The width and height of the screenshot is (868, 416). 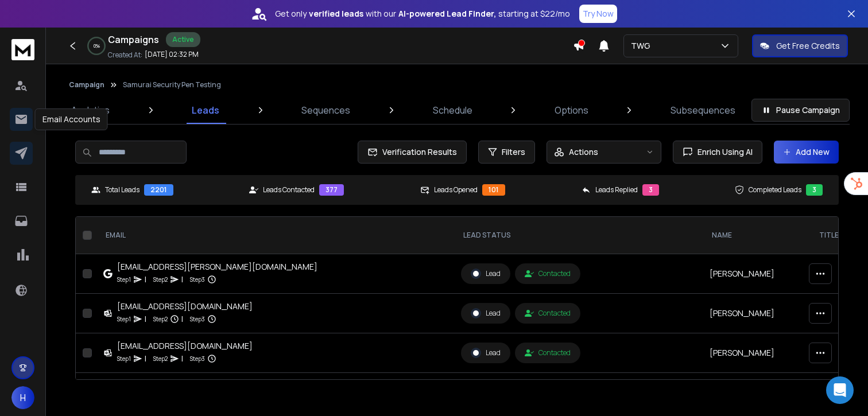 I want to click on th: LEAD STATUS, so click(x=578, y=235).